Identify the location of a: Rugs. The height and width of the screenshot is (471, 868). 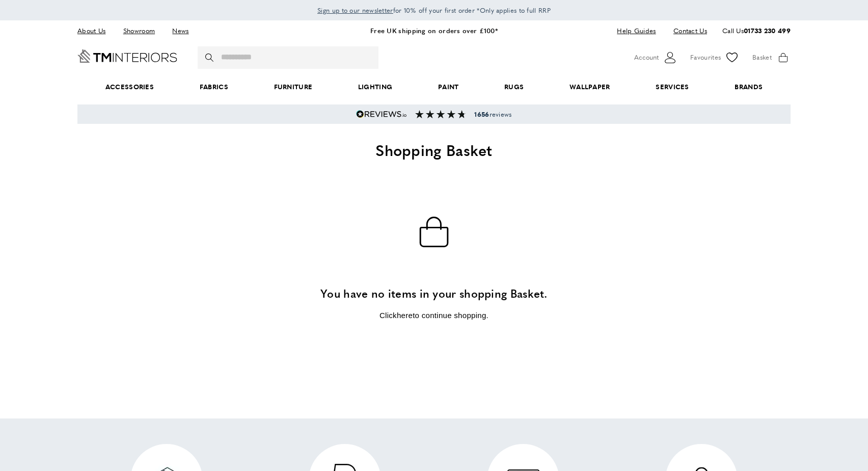
(514, 87).